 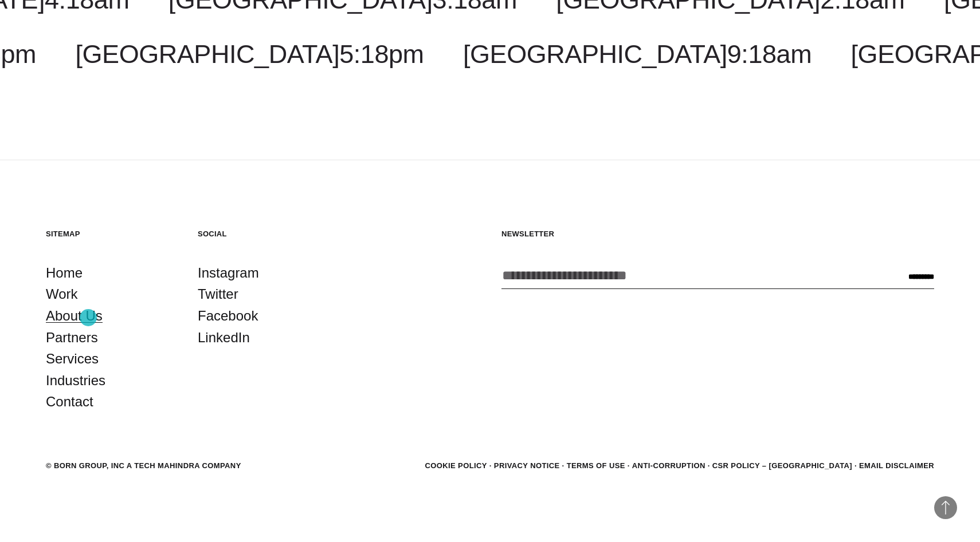 What do you see at coordinates (455, 466) in the screenshot?
I see `a: Cookie Policy` at bounding box center [455, 466].